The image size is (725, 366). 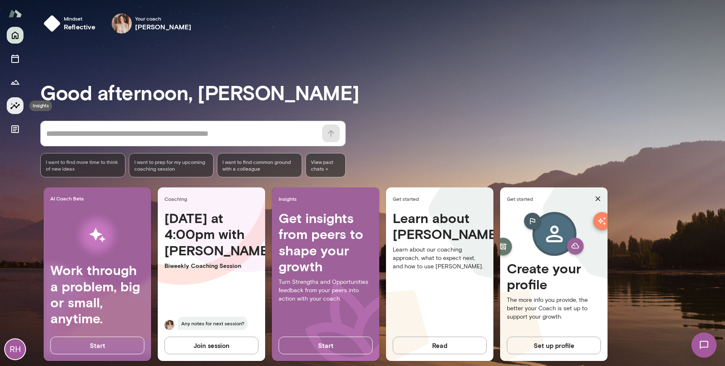 What do you see at coordinates (326, 291) in the screenshot?
I see `p: Turn Strengths and Opportunities feedback from your peers into action with your coach.` at bounding box center [326, 291].